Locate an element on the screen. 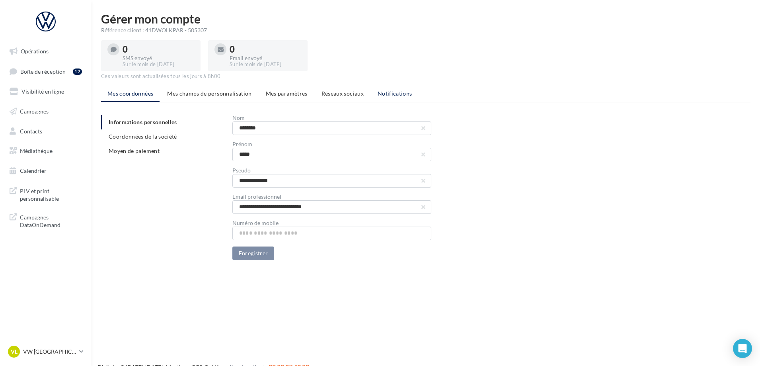 This screenshot has height=366, width=760. span: Contacts is located at coordinates (31, 131).